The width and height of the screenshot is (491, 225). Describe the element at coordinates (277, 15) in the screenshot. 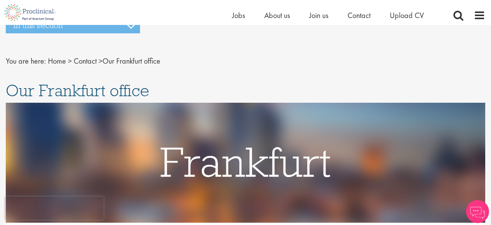

I see `span: About us` at that location.